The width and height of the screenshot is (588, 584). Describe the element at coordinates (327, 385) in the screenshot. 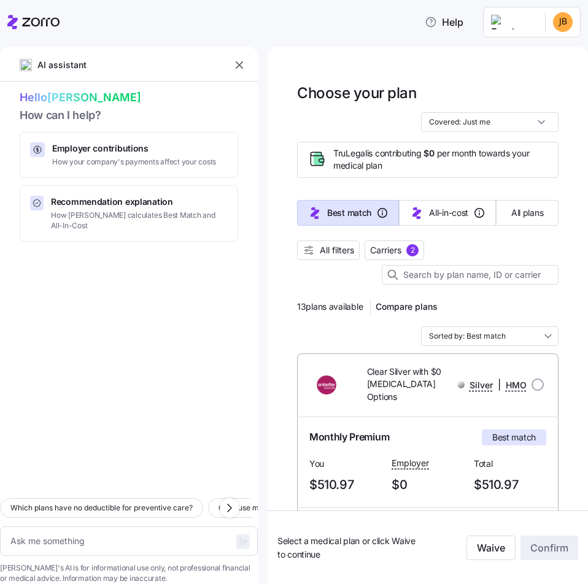

I see `img: Ambetter` at that location.